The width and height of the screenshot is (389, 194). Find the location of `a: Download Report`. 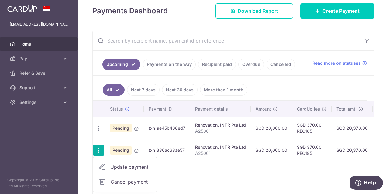

a: Download Report is located at coordinates (254, 11).